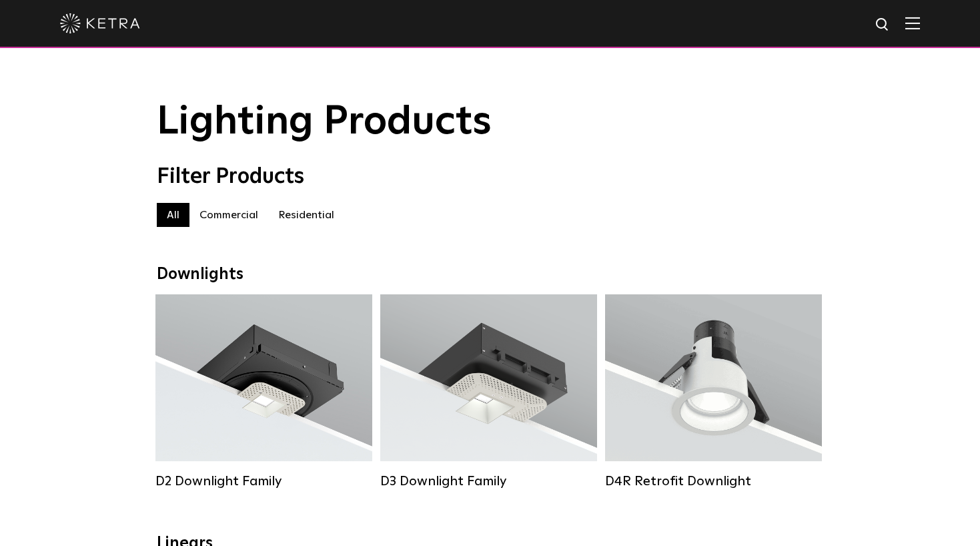 The height and width of the screenshot is (546, 980). What do you see at coordinates (306, 215) in the screenshot?
I see `label: Residential` at bounding box center [306, 215].